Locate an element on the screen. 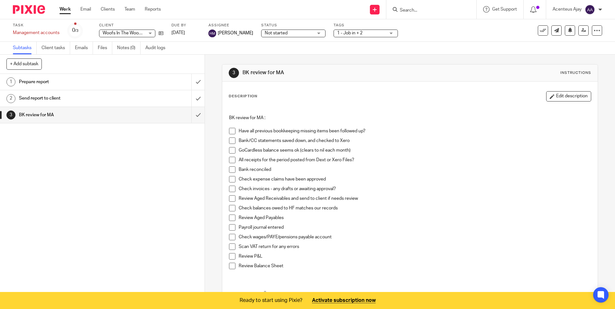 This screenshot has width=615, height=309. label: Status is located at coordinates (293, 25).